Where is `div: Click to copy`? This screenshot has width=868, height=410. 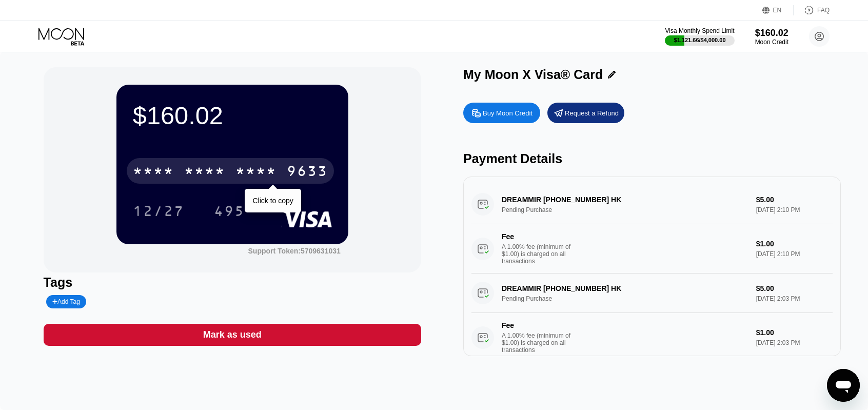
div: Click to copy is located at coordinates (272, 200).